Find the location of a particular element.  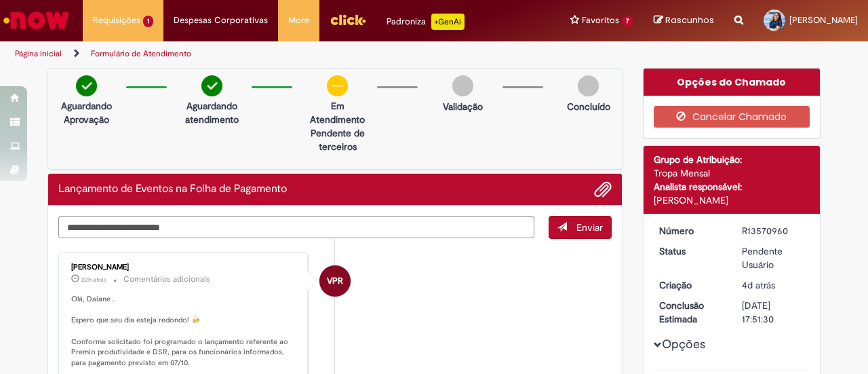

span: Enviar is located at coordinates (590, 228).